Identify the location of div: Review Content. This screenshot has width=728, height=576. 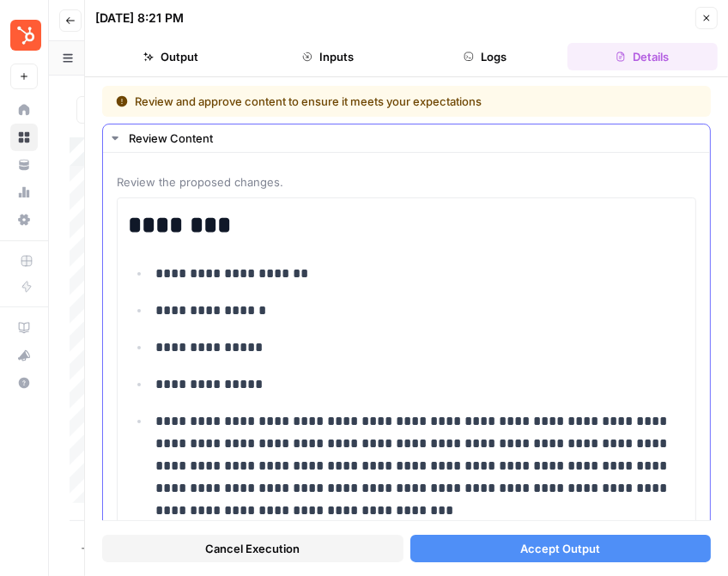
(414, 139).